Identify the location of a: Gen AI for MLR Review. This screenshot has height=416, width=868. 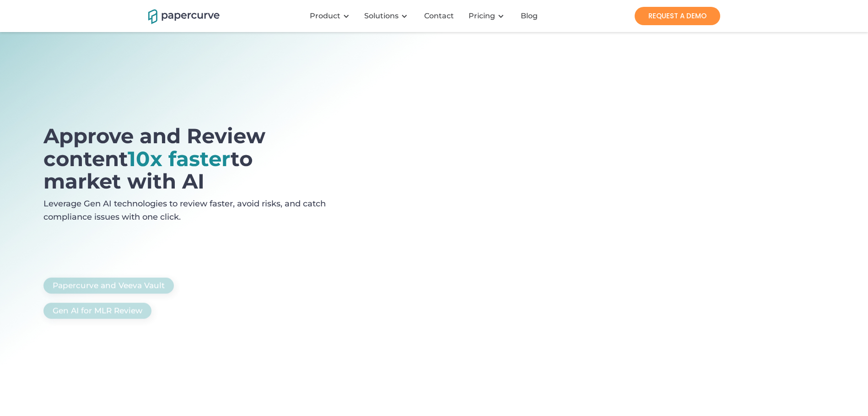
(97, 310).